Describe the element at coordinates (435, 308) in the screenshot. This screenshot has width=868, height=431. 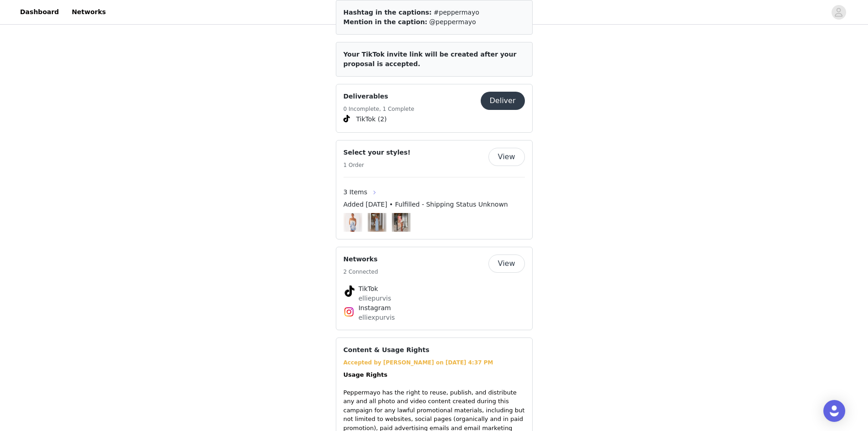
I see `h4: Instagram` at that location.